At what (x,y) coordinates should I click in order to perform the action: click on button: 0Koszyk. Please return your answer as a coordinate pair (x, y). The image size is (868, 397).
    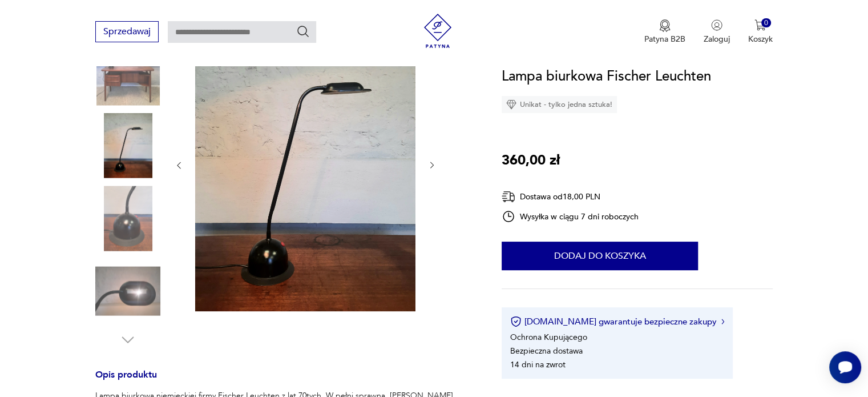
    Looking at the image, I should click on (760, 32).